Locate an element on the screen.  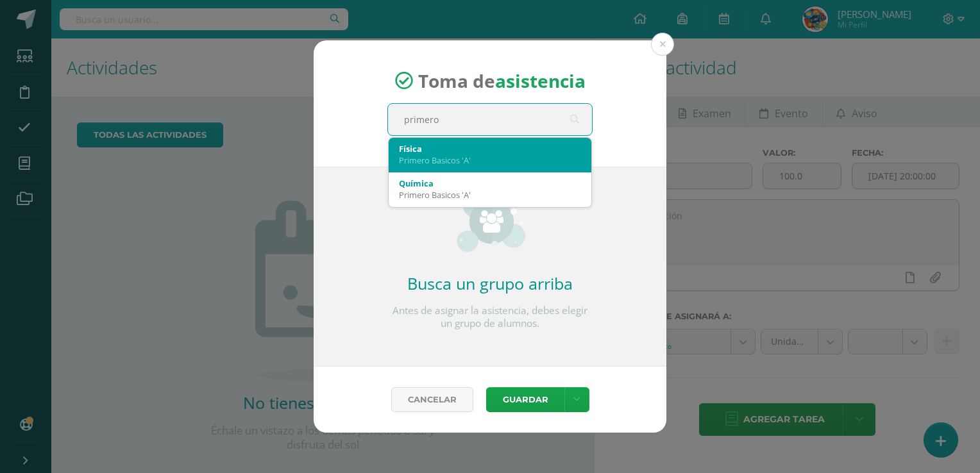
img: groups_small.png is located at coordinates (490, 220).